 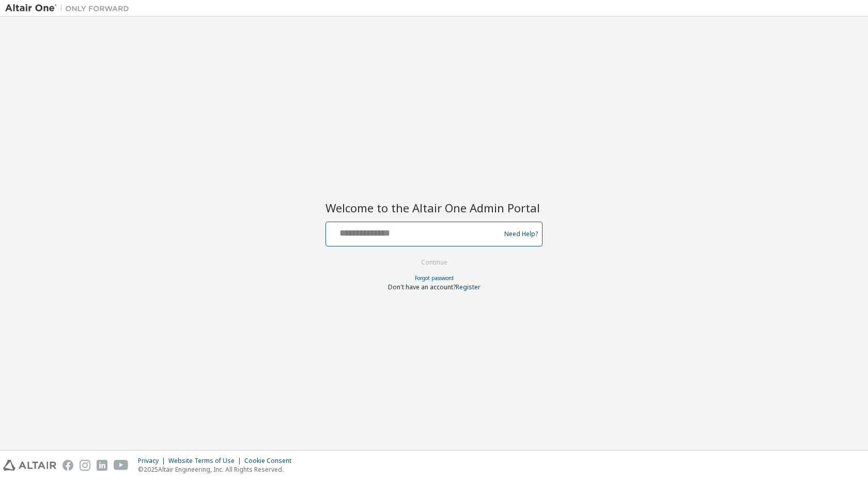 I want to click on img: facebook.svg, so click(x=68, y=465).